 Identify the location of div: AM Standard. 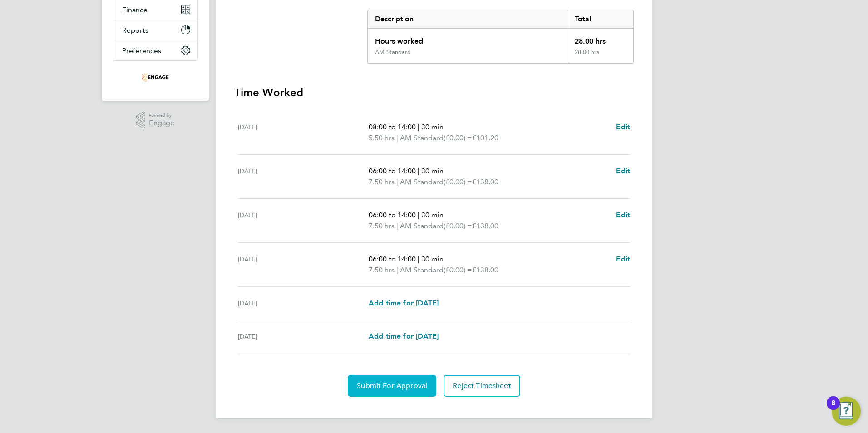
(393, 52).